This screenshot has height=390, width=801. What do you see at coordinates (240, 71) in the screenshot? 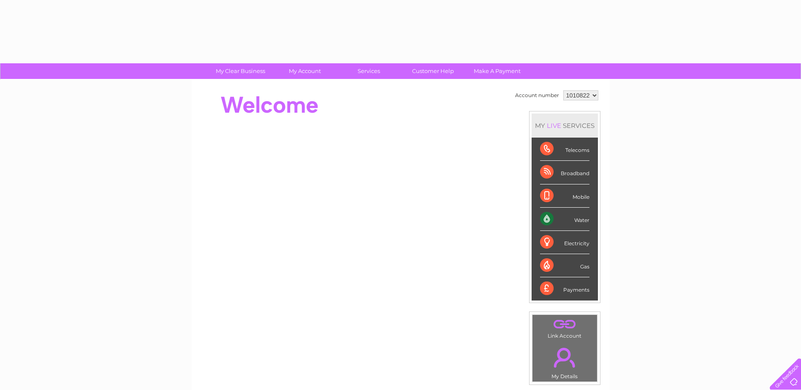
I see `a: My Clear Business` at bounding box center [240, 71].